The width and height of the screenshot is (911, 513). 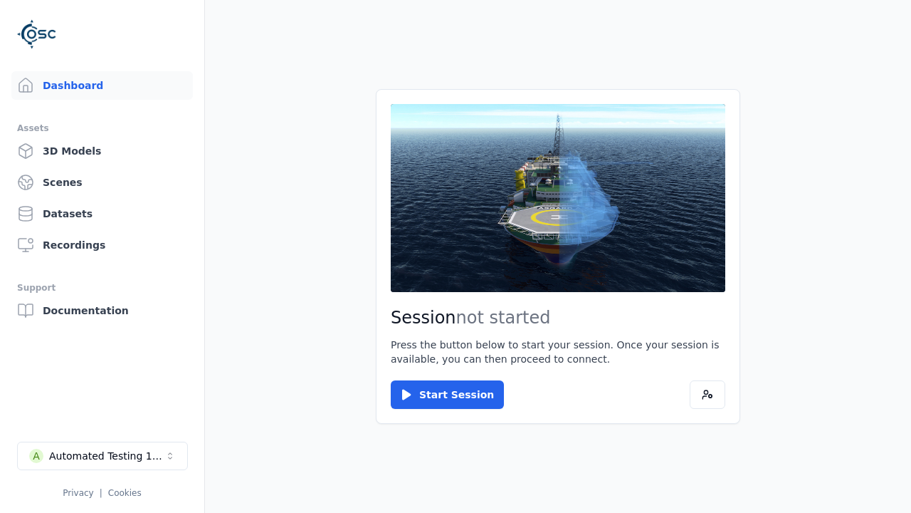 I want to click on a: Cookies, so click(x=125, y=493).